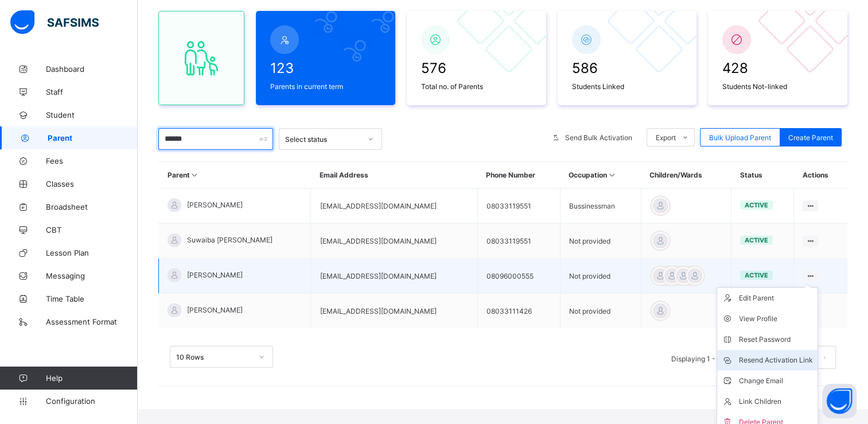 This screenshot has width=868, height=424. Describe the element at coordinates (599, 137) in the screenshot. I see `span: Send Bulk Activation` at that location.